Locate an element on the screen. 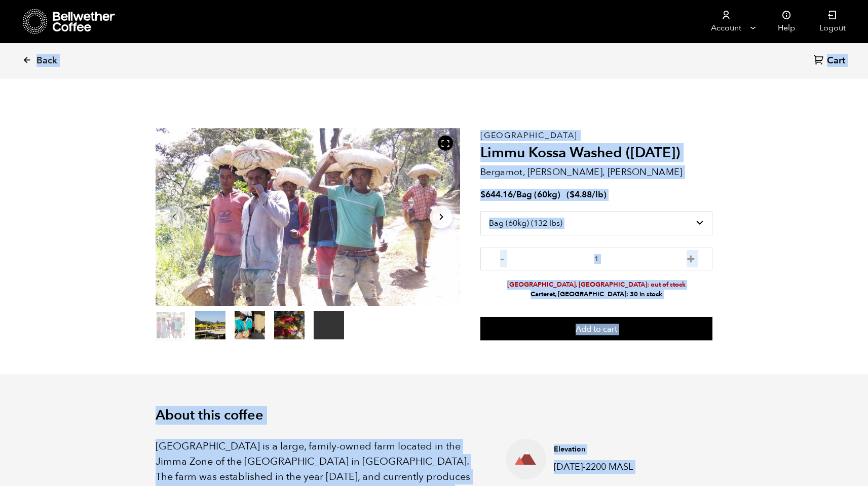 The height and width of the screenshot is (486, 868). h2: About this coffee is located at coordinates (434, 415).